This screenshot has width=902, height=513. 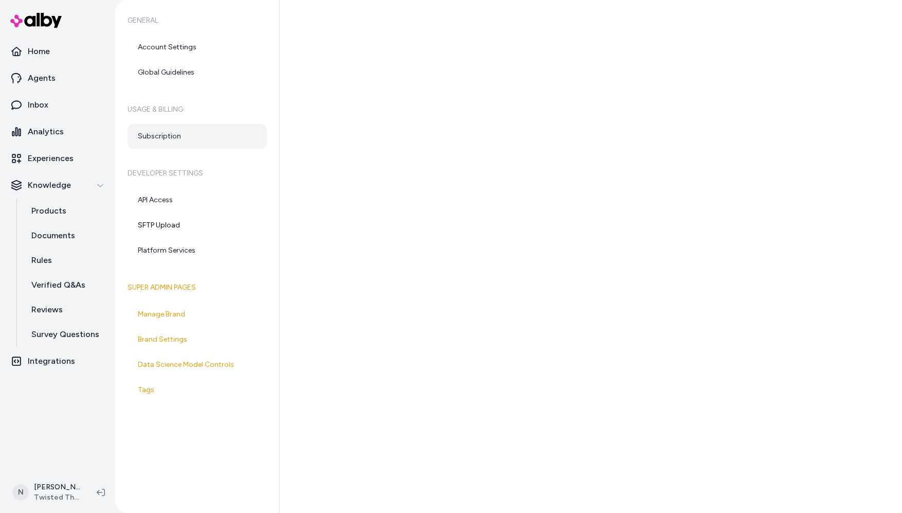 What do you see at coordinates (58, 78) in the screenshot?
I see `a: Agents` at bounding box center [58, 78].